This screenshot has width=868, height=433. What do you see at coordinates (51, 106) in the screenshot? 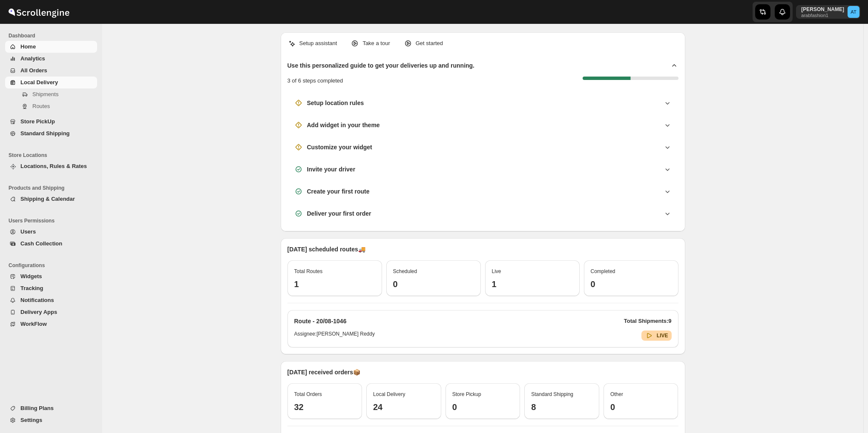
I see `button: Routes` at bounding box center [51, 106].